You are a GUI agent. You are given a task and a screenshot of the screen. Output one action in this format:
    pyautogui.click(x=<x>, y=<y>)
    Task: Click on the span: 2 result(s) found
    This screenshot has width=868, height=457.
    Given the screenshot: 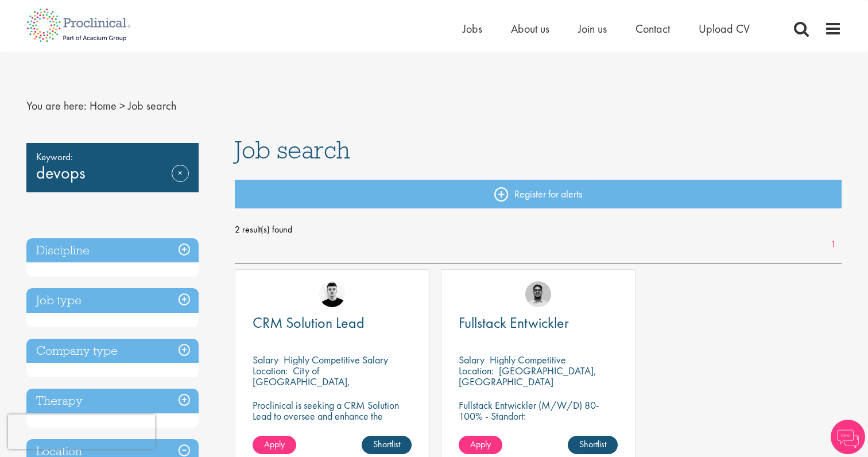 What is the action you would take?
    pyautogui.click(x=538, y=230)
    